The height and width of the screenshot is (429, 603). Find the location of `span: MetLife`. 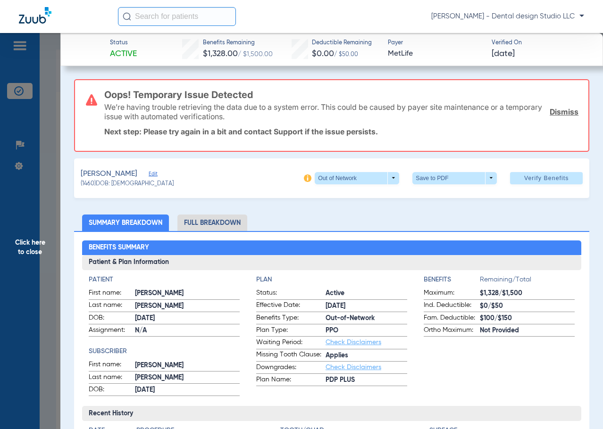

span: MetLife is located at coordinates (436, 54).